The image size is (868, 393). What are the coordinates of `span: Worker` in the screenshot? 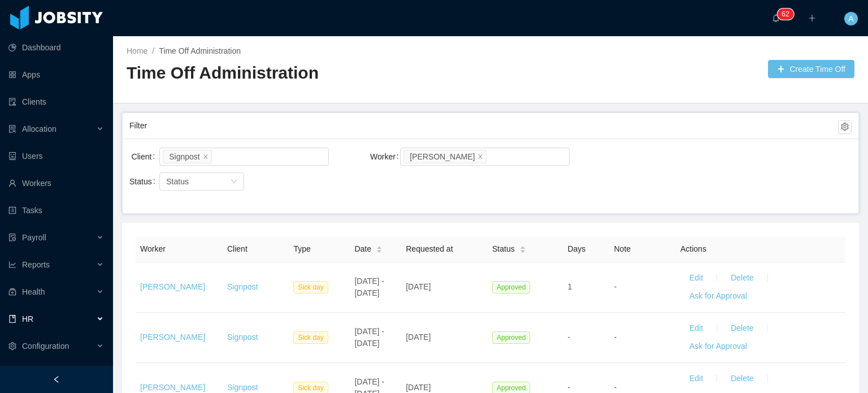 It's located at (153, 249).